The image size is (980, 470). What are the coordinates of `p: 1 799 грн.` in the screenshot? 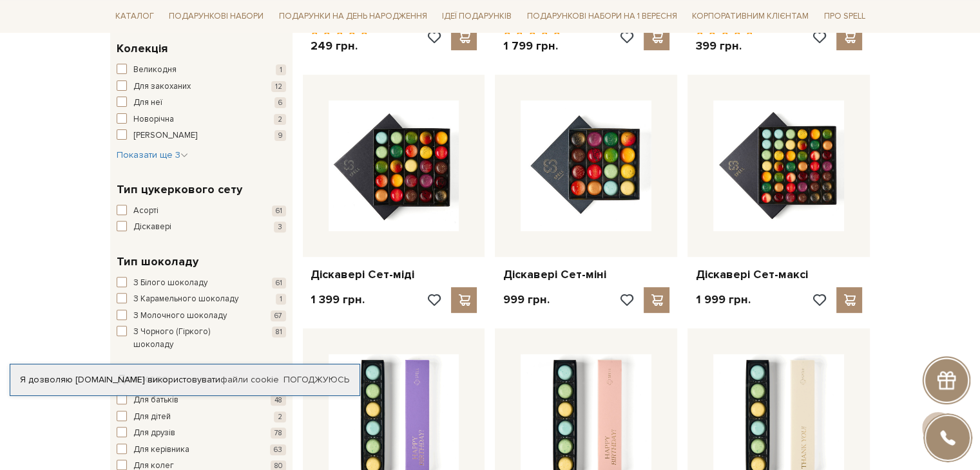 It's located at (531, 46).